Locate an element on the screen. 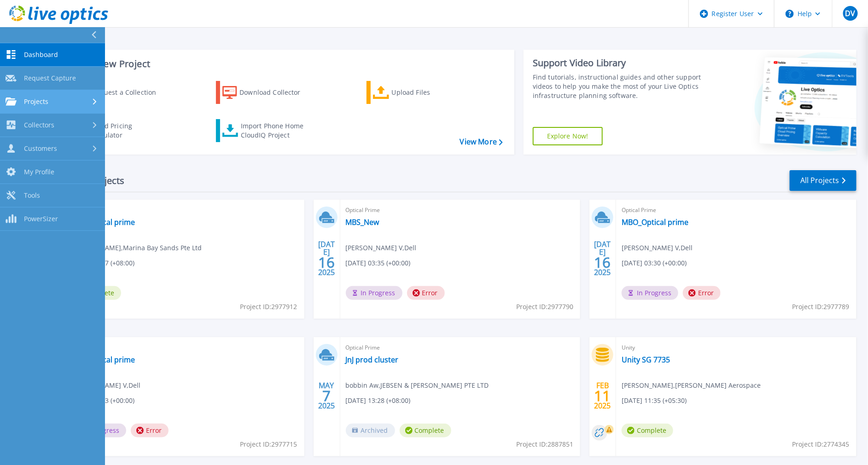 The width and height of the screenshot is (868, 465). a: Unity SG 7735 is located at coordinates (645, 360).